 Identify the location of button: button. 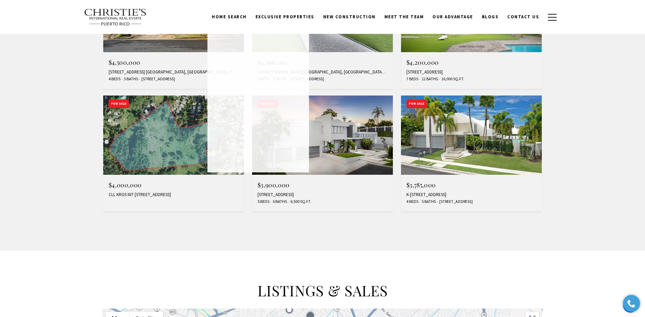
(552, 17).